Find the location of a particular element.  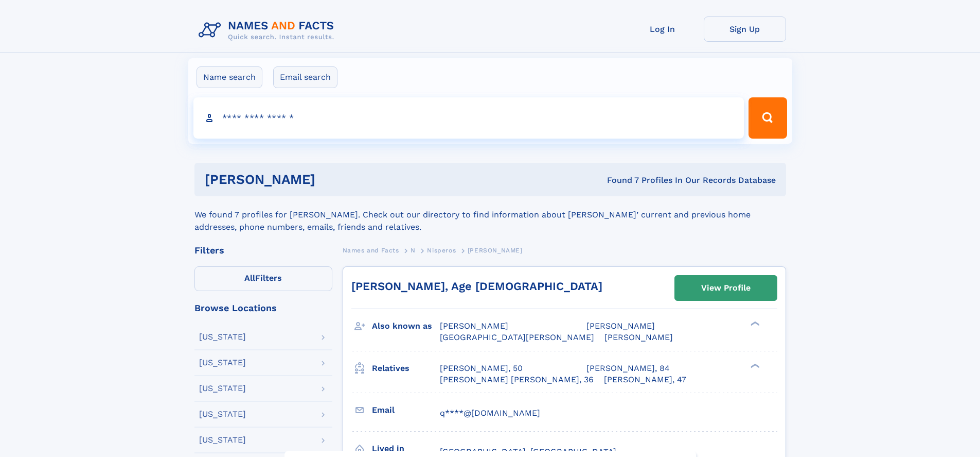

label: Filters is located at coordinates (264, 278).